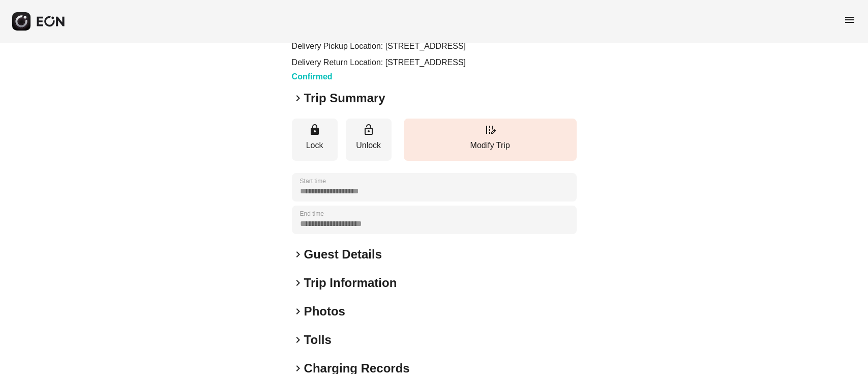 This screenshot has width=868, height=374. What do you see at coordinates (368, 139) in the screenshot?
I see `button: Unlock` at bounding box center [368, 139].